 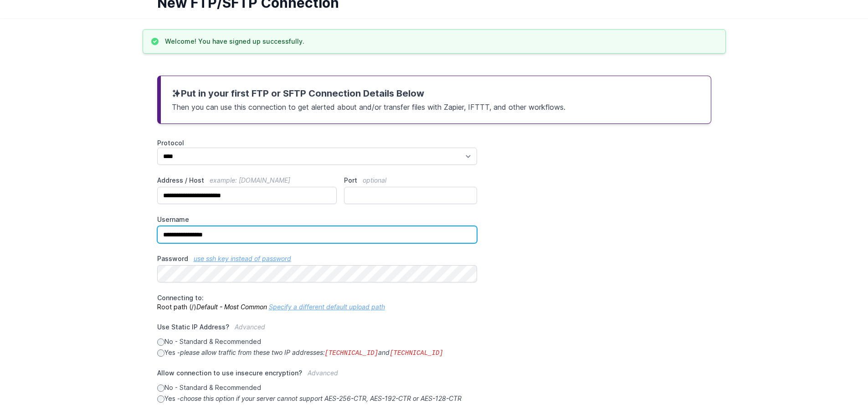 What do you see at coordinates (235, 42) in the screenshot?
I see `h3: Welcome! You have signed up successfully.` at bounding box center [235, 42].